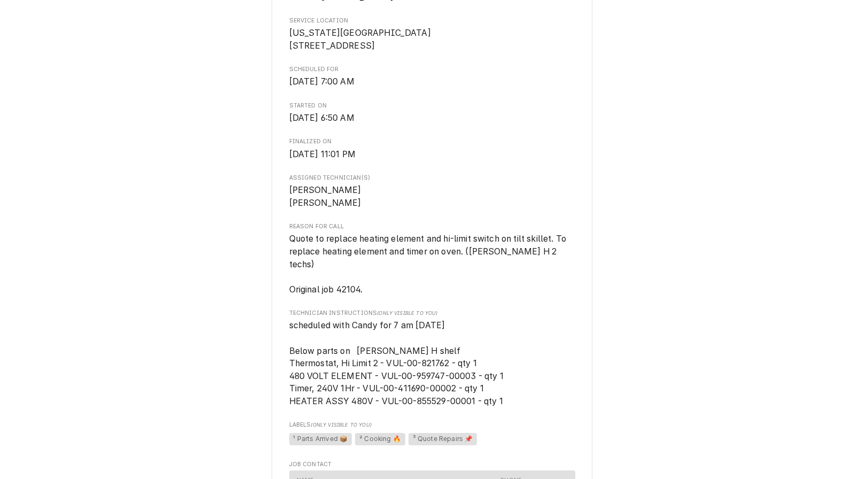 The image size is (864, 479). Describe the element at coordinates (432, 34) in the screenshot. I see `div: Service Location` at that location.